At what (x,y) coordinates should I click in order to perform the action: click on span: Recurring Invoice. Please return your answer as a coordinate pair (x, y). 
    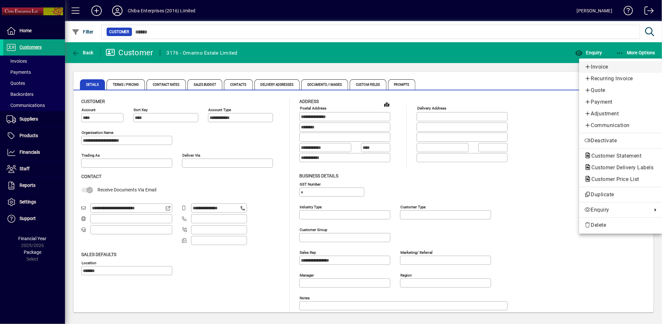
    Looking at the image, I should click on (620, 79).